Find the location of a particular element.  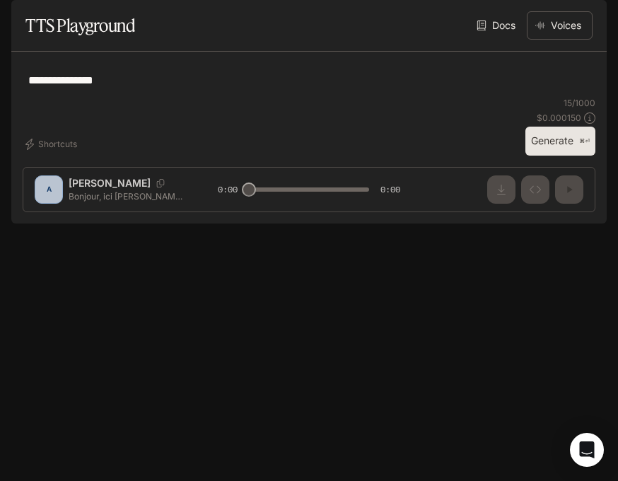

button: Generate⌘⏎ is located at coordinates (560, 141).